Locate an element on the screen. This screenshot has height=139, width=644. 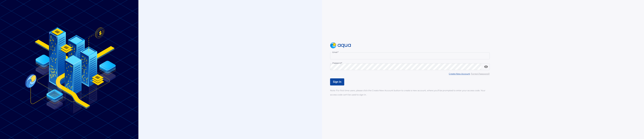
span: Note: For first time users, please click the Create New Account button to create a new account, w... is located at coordinates (408, 93).